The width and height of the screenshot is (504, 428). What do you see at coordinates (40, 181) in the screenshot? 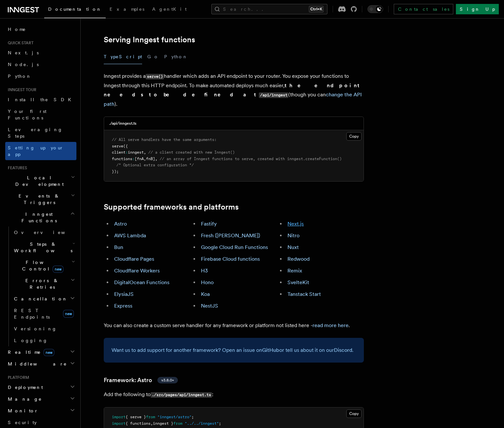
I see `button: Local Development` at bounding box center [40, 181].